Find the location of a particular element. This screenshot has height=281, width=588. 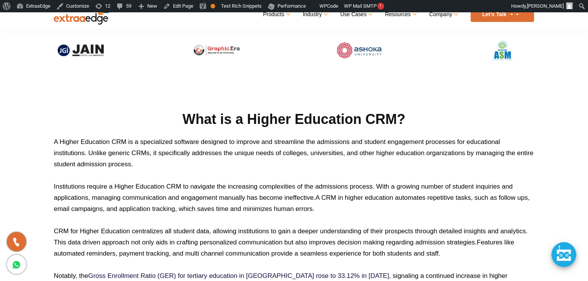

span: CRM for Higher Education centralizes all student data, allowing institutions to gain a deeper und... is located at coordinates (291, 236).